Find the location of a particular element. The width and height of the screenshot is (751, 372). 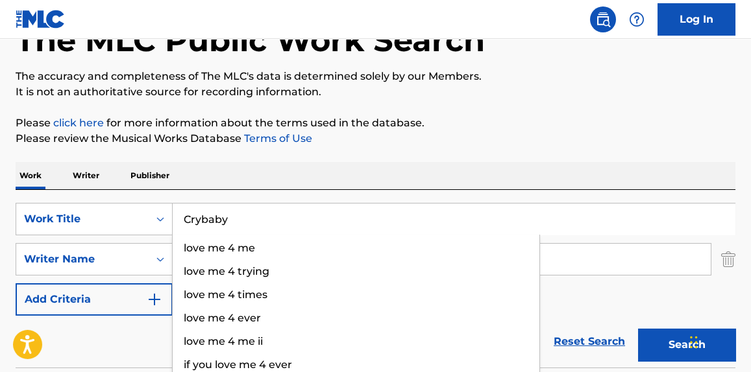

div: Work Title is located at coordinates (82, 219).